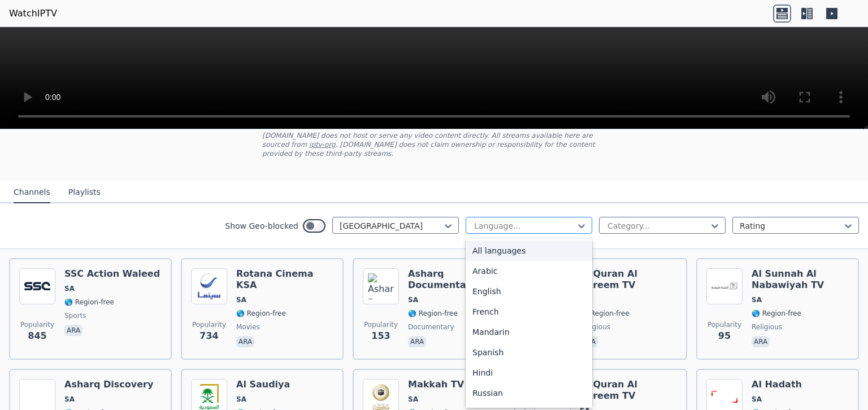 This screenshot has height=410, width=868. Describe the element at coordinates (529, 393) in the screenshot. I see `div: Russian` at that location.